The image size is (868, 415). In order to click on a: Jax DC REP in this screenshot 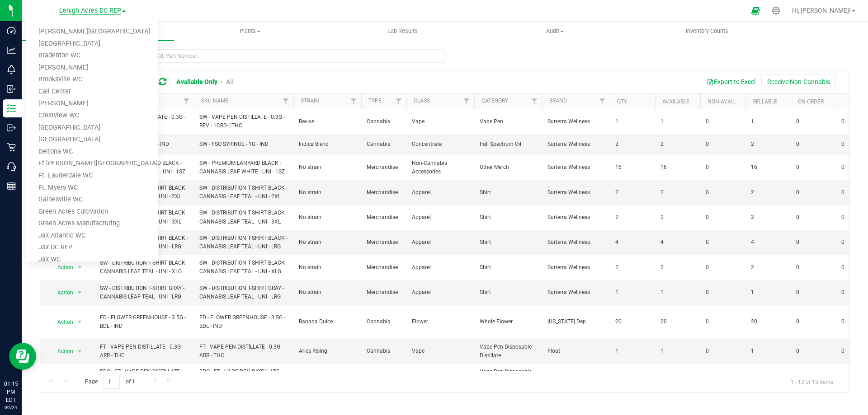, I will do `click(92, 248)`.